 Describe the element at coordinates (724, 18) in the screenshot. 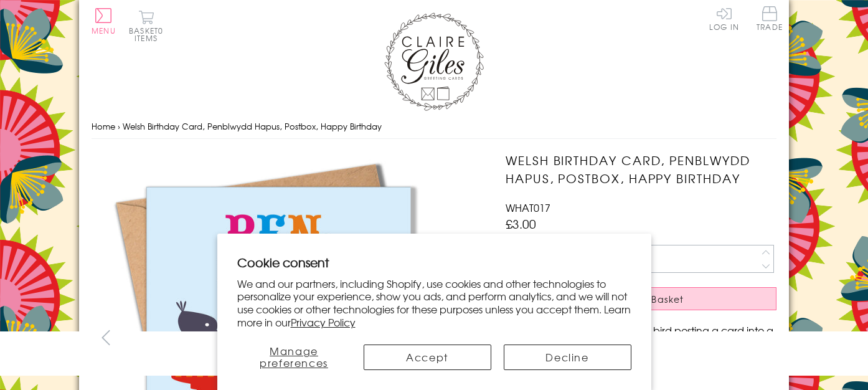

I see `a: Log In` at that location.